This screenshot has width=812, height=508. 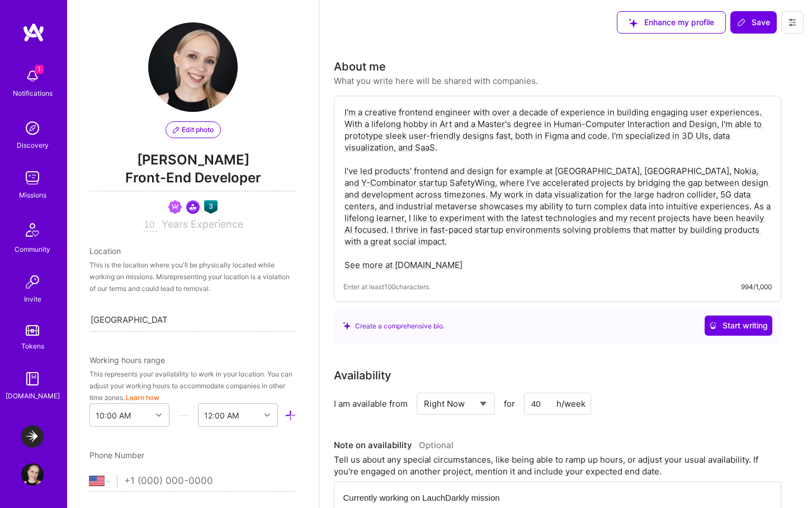 I want to click on img: logo, so click(x=34, y=33).